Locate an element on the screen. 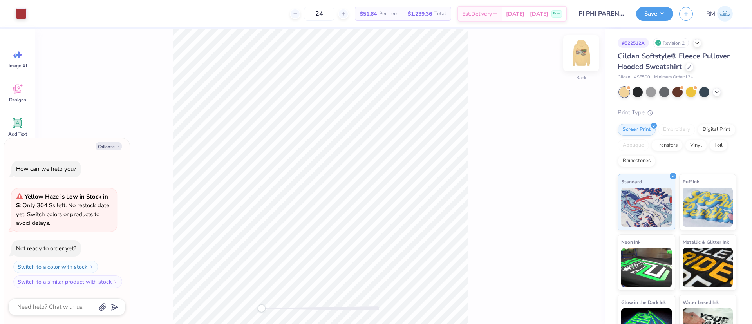 This screenshot has height=324, width=752. img: Neon Ink is located at coordinates (646, 268).